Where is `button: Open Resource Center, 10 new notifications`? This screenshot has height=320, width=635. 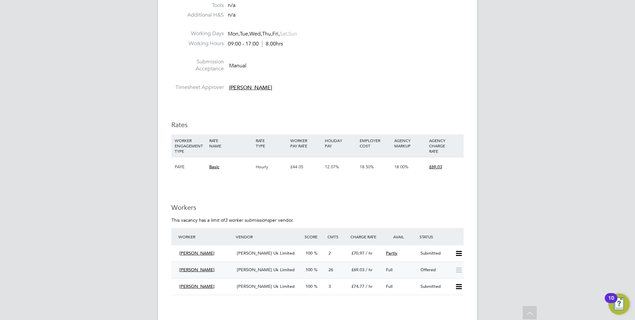 button: Open Resource Center, 10 new notifications is located at coordinates (619, 304).